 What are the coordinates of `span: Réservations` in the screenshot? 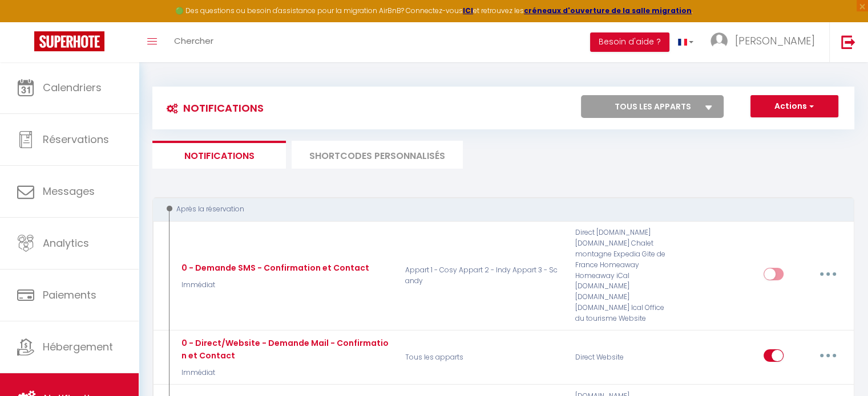 It's located at (76, 139).